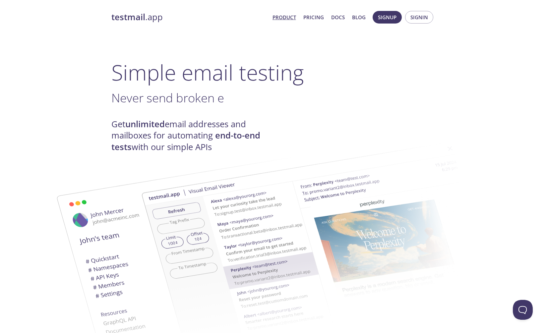 This screenshot has width=546, height=333. Describe the element at coordinates (359, 17) in the screenshot. I see `a: Blog` at that location.